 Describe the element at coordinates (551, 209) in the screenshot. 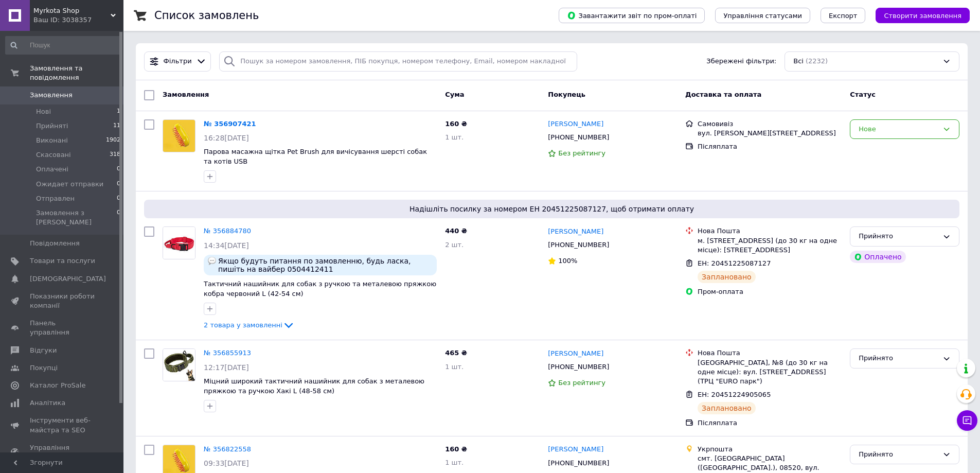

I see `span: Надішліть посилку за номером ЕН 20451225087127, щоб отримати оплату` at that location.